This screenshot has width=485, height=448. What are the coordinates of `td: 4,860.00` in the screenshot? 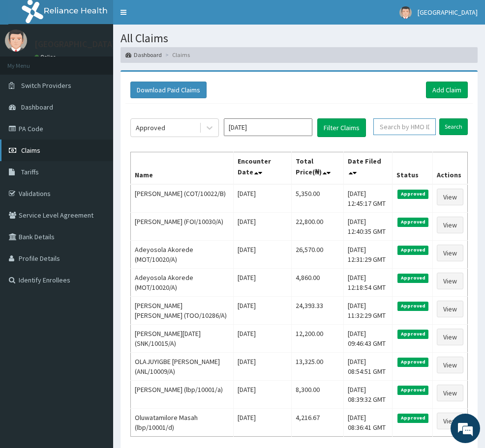 It's located at (317, 282).